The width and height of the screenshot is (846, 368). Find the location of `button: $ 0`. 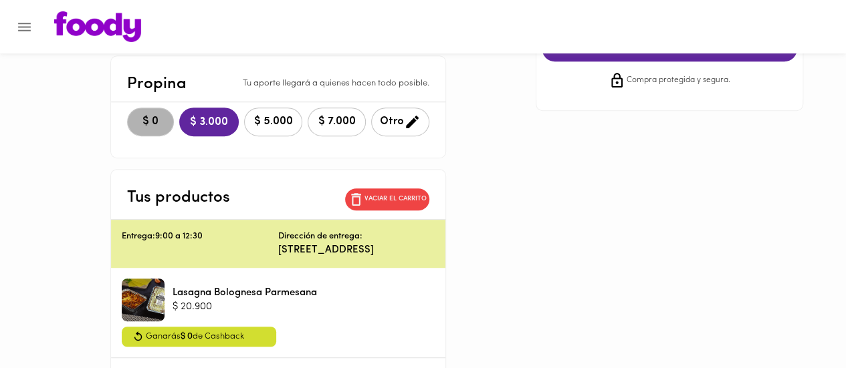

button: $ 0 is located at coordinates (150, 122).